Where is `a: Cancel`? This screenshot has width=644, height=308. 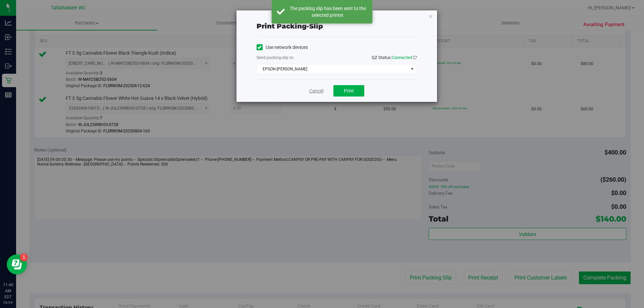
a: Cancel is located at coordinates (316, 91).